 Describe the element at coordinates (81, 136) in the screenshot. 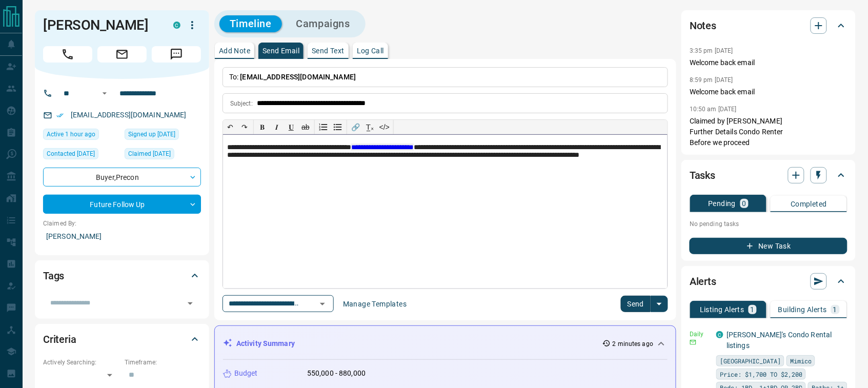

I see `div: Mon Aug 18 2025` at that location.